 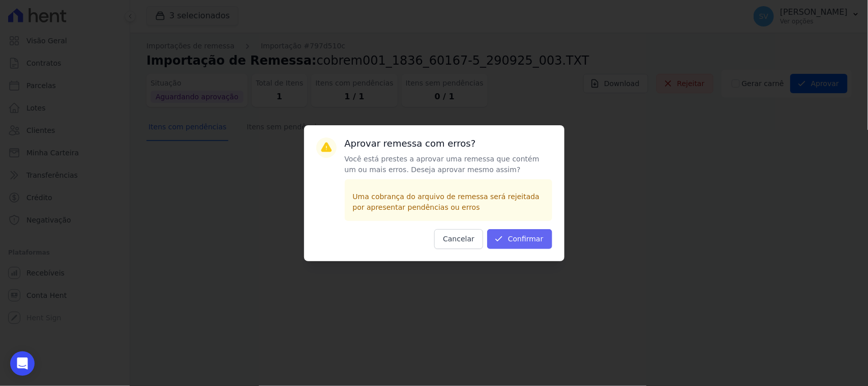 What do you see at coordinates (448, 144) in the screenshot?
I see `h3: Aprovar remessa com erros?` at bounding box center [448, 144].